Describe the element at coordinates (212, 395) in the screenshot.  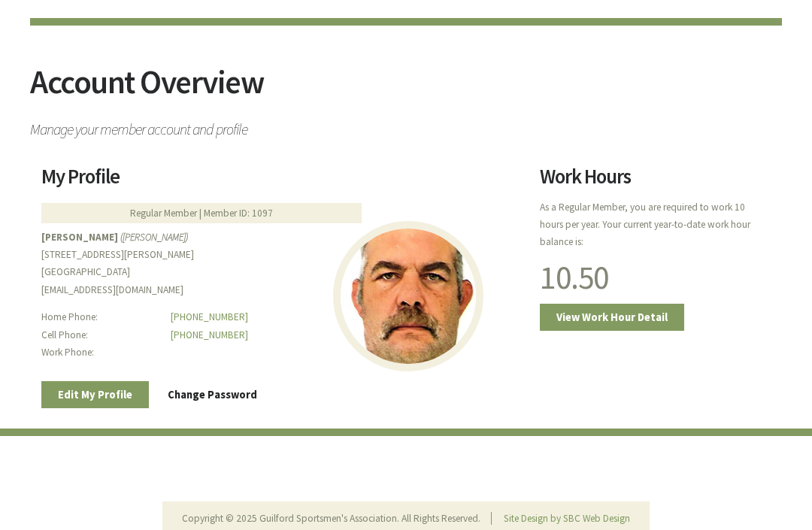
I see `a: Change Password` at that location.